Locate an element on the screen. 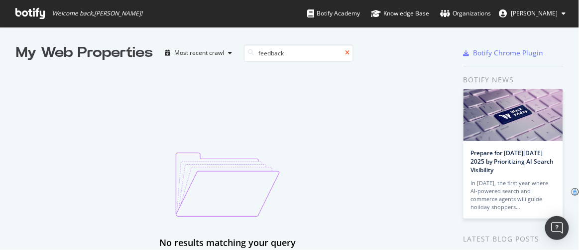 The image size is (579, 250). div: No results matching your query is located at coordinates (228, 243).